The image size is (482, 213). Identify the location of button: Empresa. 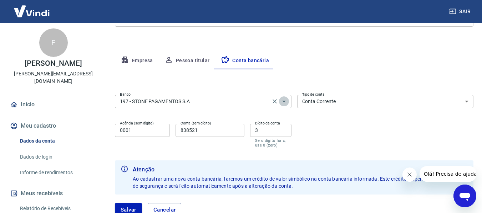
(137, 61).